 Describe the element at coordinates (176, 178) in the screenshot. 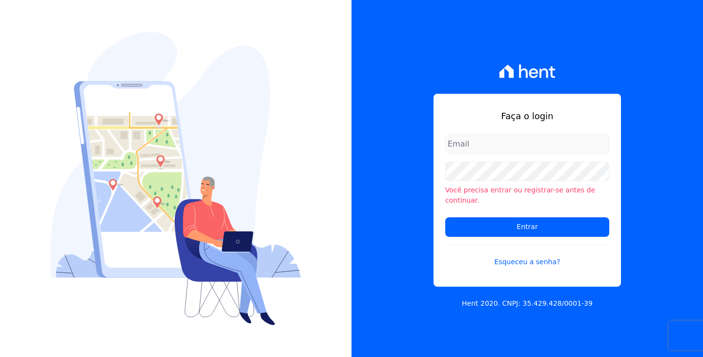

I see `img: Login` at that location.